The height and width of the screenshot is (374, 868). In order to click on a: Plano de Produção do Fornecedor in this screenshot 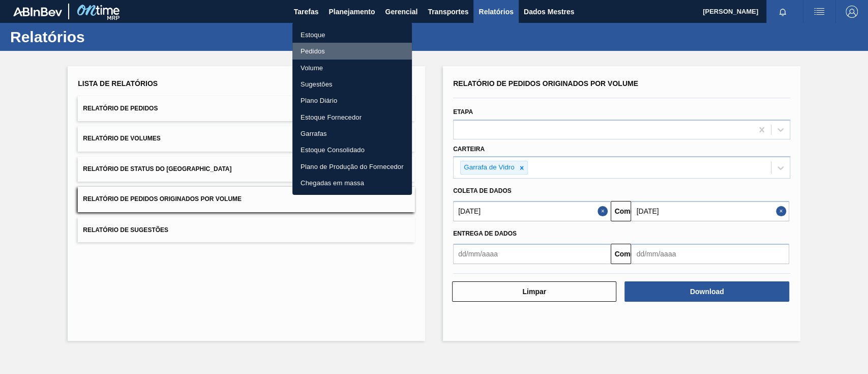, I will do `click(352, 166)`.